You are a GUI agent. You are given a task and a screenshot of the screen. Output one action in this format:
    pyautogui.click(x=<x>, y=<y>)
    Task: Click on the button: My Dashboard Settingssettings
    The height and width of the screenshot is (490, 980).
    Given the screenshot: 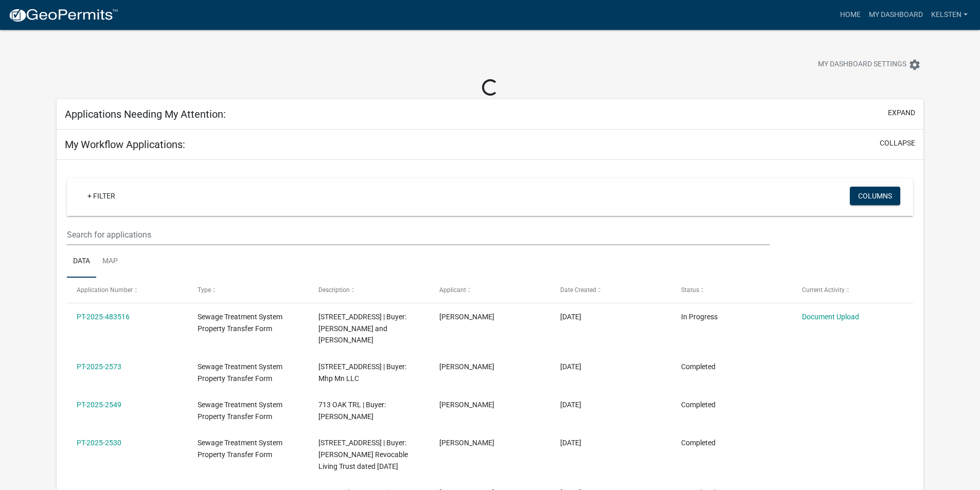 What is the action you would take?
    pyautogui.click(x=870, y=64)
    